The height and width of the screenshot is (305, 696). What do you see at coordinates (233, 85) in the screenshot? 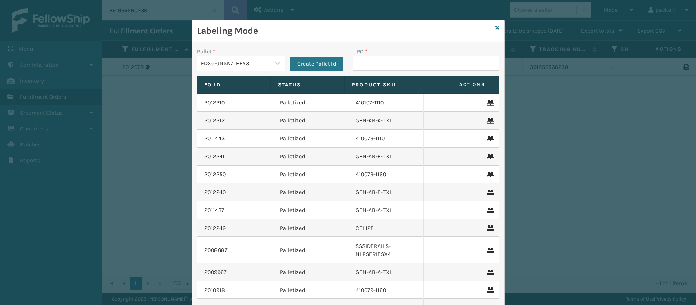
I see `label: Fo Id` at bounding box center [233, 85].